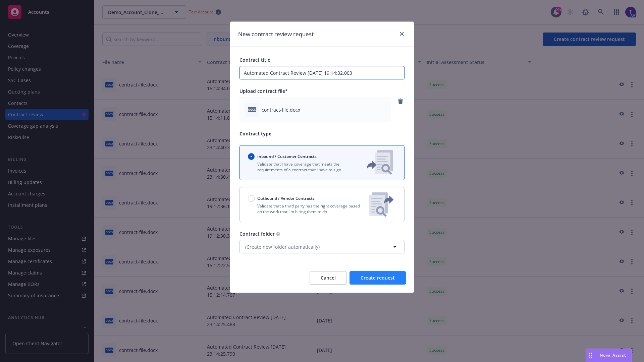 This screenshot has height=362, width=644. I want to click on span: Nova Assist, so click(613, 355).